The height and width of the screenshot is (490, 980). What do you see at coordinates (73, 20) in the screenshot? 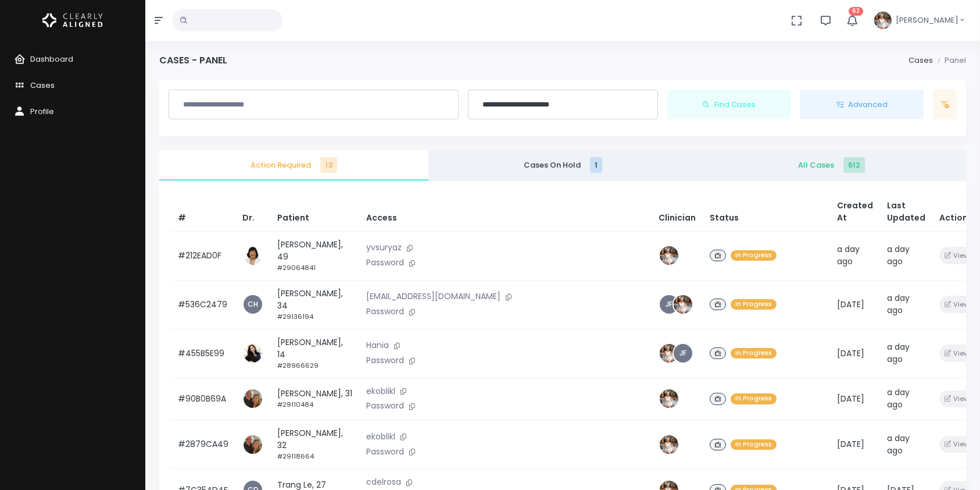
I see `img: Logo Horizontal` at bounding box center [73, 20].